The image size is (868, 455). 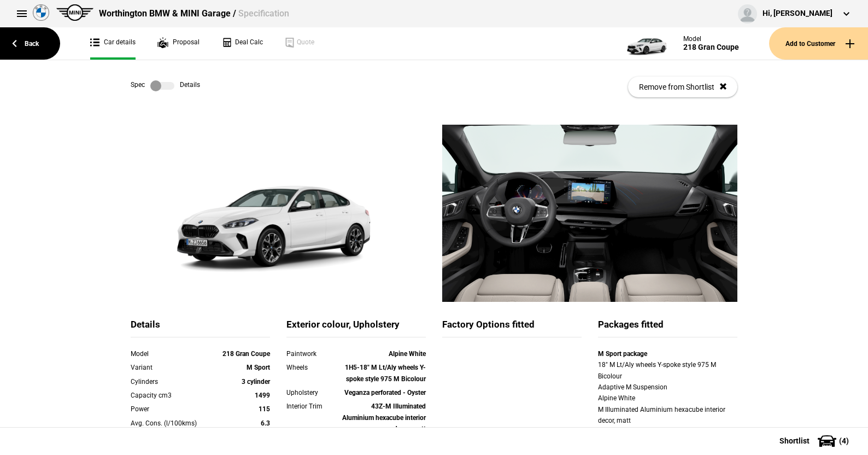 What do you see at coordinates (75, 13) in the screenshot?
I see `img: mini.png` at bounding box center [75, 13].